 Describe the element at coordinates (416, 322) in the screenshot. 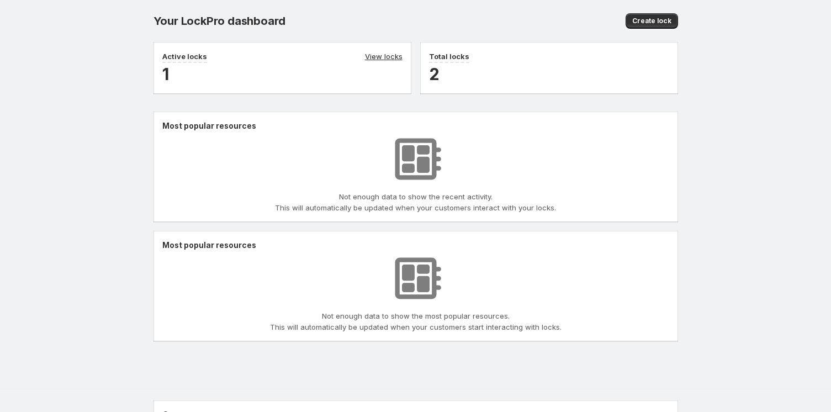

I see `p: Not enough data to show the most popular resources. This will automatically be updated when your ...` at that location.